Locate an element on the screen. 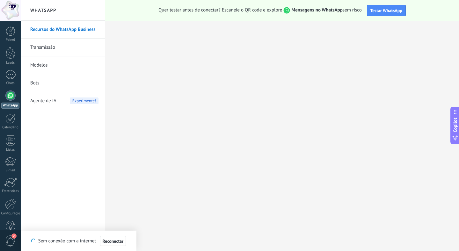 Image resolution: width=459 pixels, height=251 pixels. a: Agente de IA Experimente! is located at coordinates (64, 101).